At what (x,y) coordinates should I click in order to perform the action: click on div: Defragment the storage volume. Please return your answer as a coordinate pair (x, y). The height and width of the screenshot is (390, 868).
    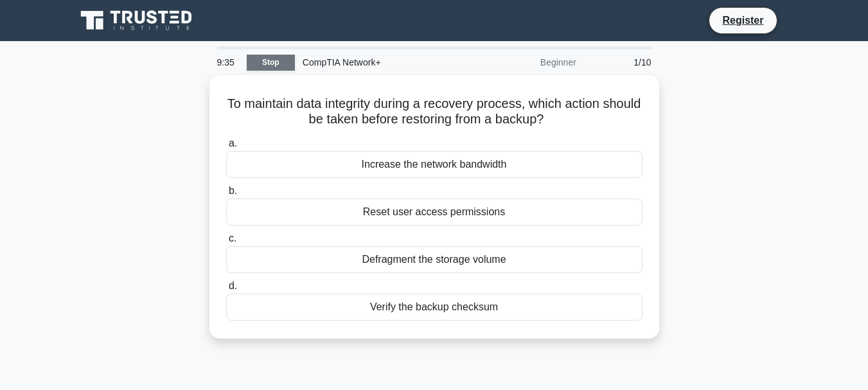
    Looking at the image, I should click on (434, 260).